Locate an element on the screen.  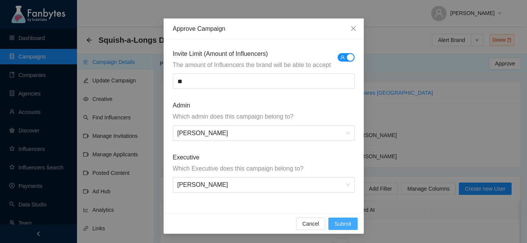
span: The amount of Influencers the brand will be able to accept is located at coordinates (264, 65).